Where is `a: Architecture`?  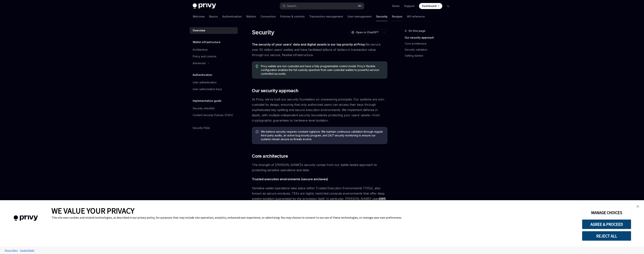 a: Architecture is located at coordinates (214, 49).